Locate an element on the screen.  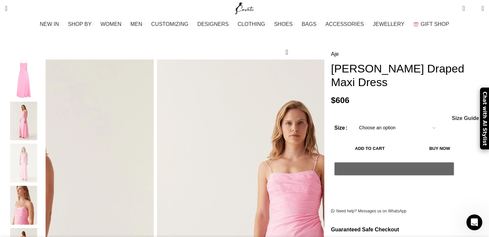
button: Pay with GPay is located at coordinates (395, 169).